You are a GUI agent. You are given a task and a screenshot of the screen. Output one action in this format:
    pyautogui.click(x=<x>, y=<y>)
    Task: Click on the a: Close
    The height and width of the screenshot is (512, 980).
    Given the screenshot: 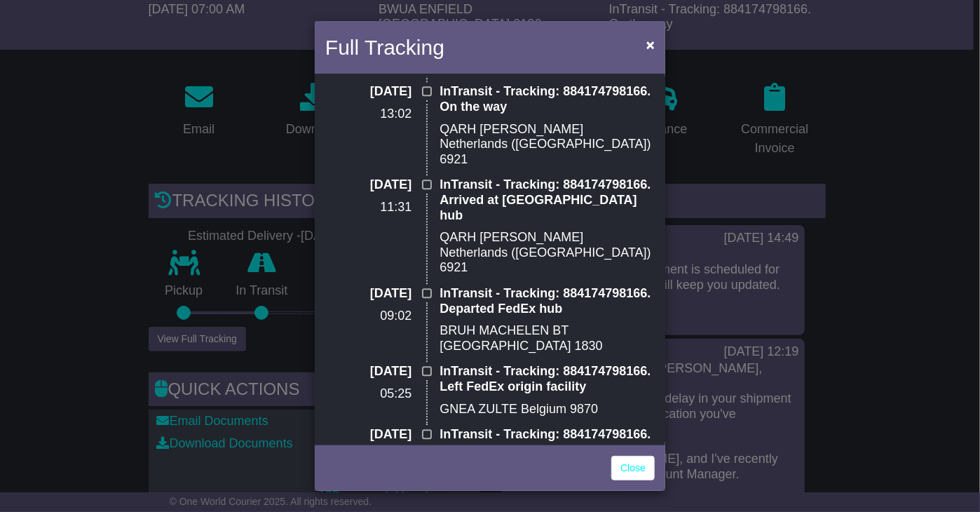 What is the action you would take?
    pyautogui.click(x=633, y=468)
    